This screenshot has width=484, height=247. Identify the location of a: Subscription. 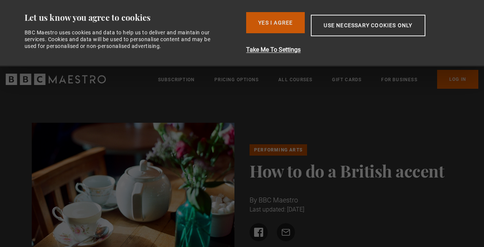
(176, 80).